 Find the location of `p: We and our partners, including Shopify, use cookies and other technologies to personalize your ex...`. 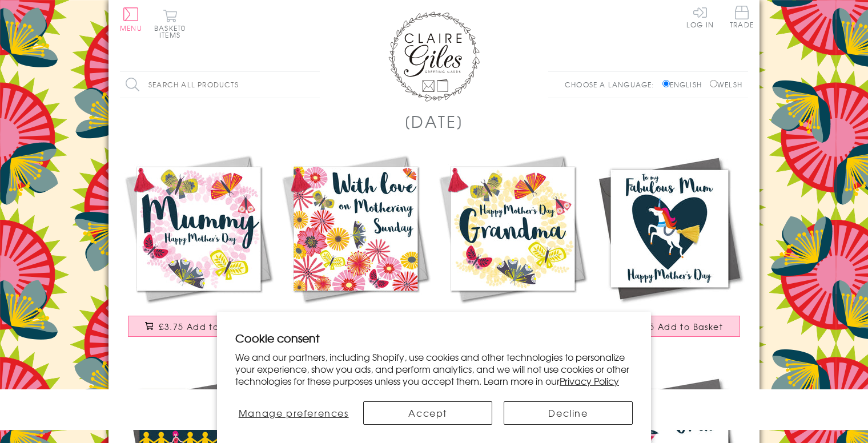

p: We and our partners, including Shopify, use cookies and other technologies to personalize your ex... is located at coordinates (434, 369).